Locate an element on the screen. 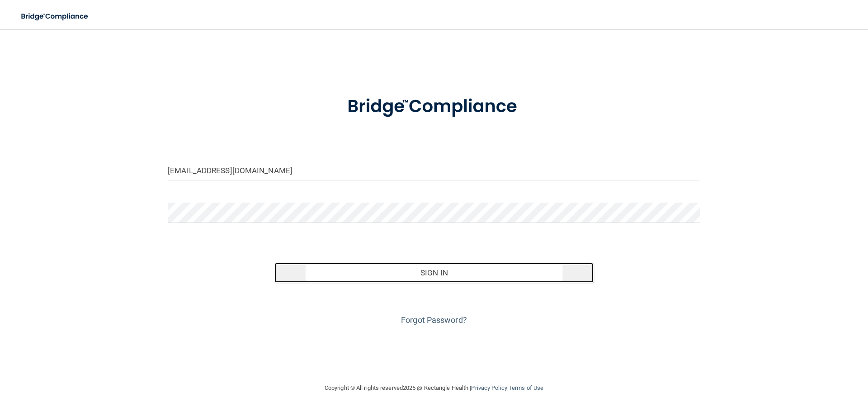 This screenshot has width=868, height=412. button: Sign In is located at coordinates (434, 273).